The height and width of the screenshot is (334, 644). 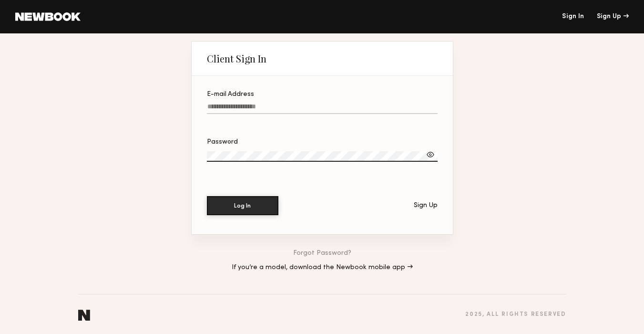 What do you see at coordinates (323, 157) in the screenshot?
I see `input: Password` at bounding box center [323, 157].